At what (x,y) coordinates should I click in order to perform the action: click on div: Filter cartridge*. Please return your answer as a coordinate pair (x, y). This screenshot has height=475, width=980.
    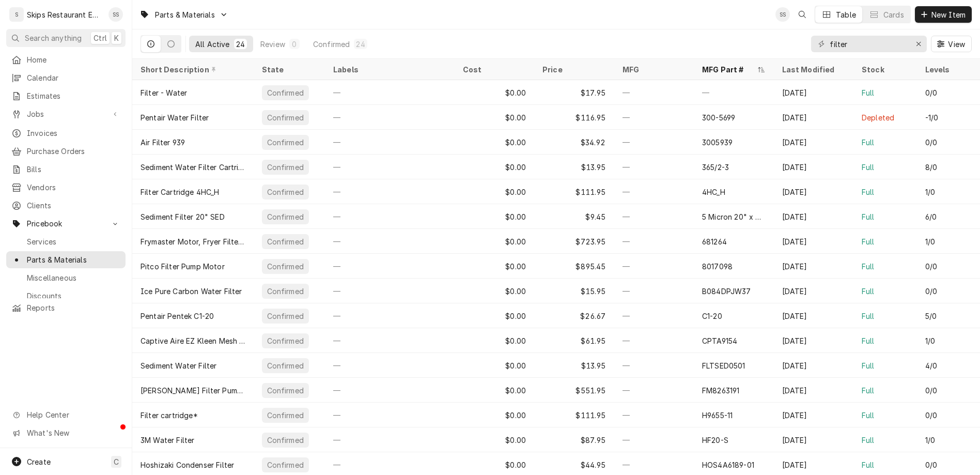
    Looking at the image, I should click on (169, 415).